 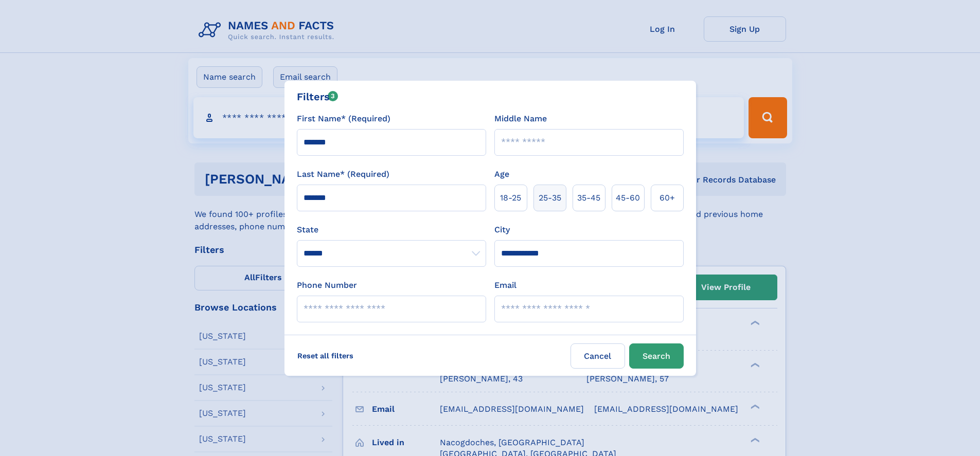 I want to click on label: Reset all filters, so click(x=325, y=356).